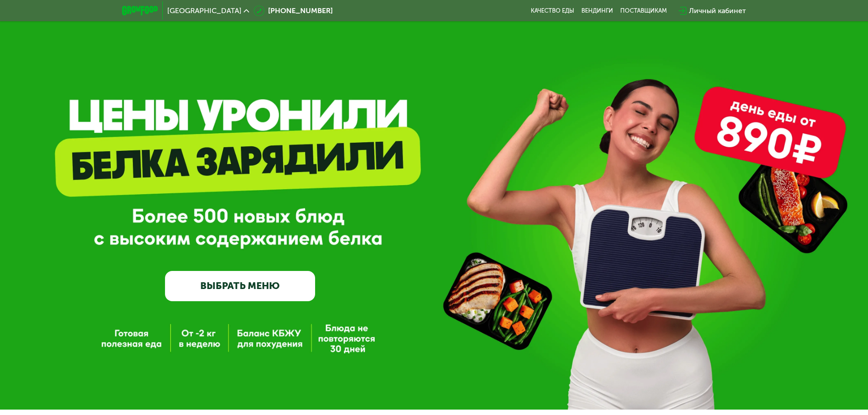 The image size is (868, 415). I want to click on a: ВЫБРАТЬ МЕНЮ, so click(240, 286).